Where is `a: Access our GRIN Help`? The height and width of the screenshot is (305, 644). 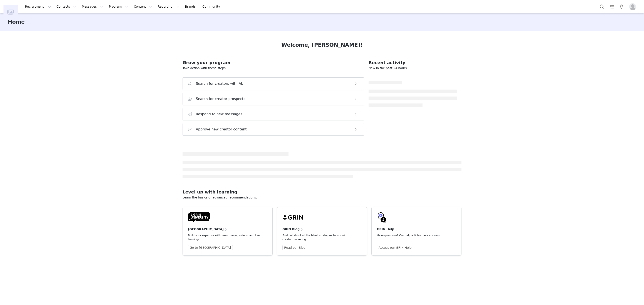 a: Access our GRIN Help is located at coordinates (395, 248).